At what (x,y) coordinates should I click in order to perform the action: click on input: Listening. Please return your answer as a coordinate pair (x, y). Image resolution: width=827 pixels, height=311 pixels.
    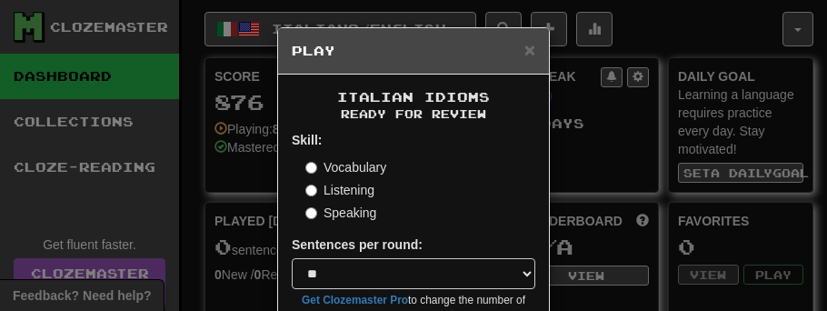
    Looking at the image, I should click on (311, 190).